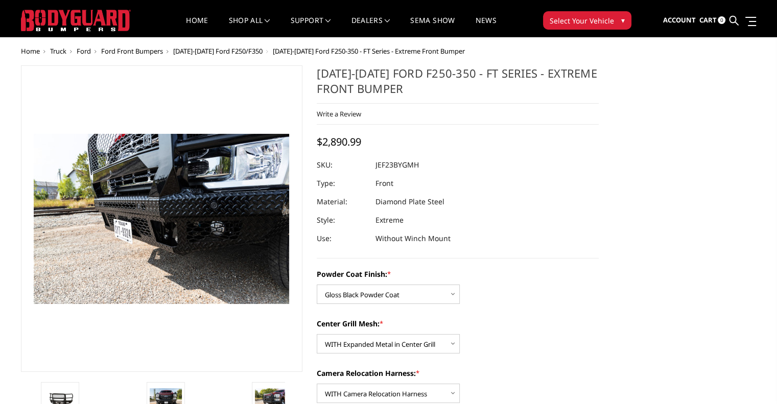 The width and height of the screenshot is (777, 404). What do you see at coordinates (679, 20) in the screenshot?
I see `span: Account` at bounding box center [679, 20].